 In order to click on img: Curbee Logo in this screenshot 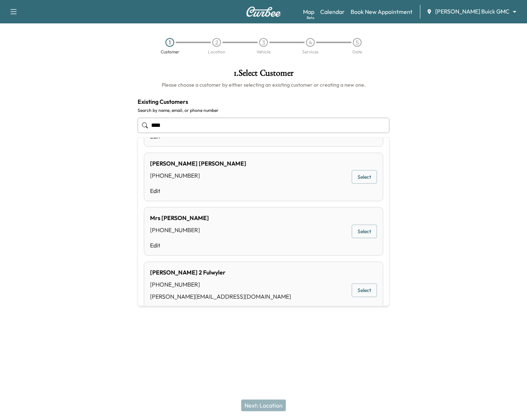, I will do `click(263, 12)`.